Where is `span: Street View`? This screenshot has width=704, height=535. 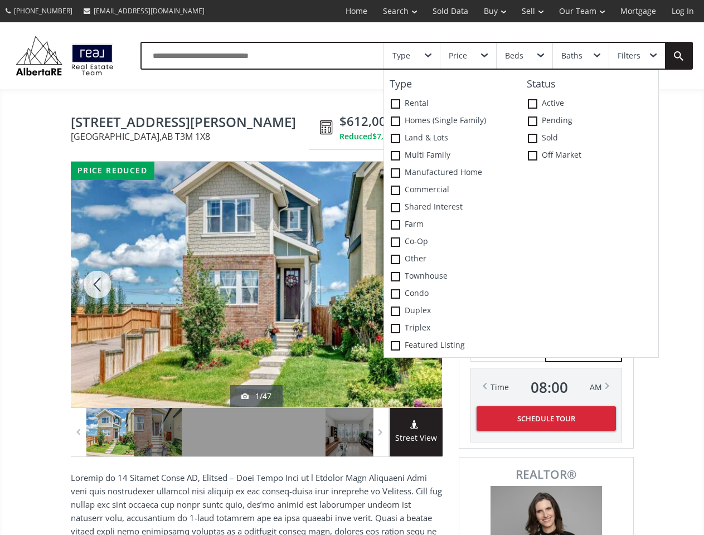 span: Street View is located at coordinates (416, 438).